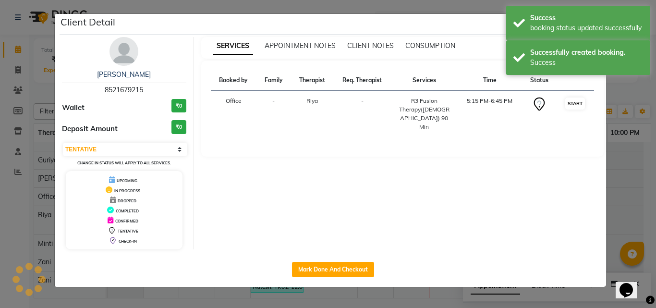  I want to click on span: CHECK-IN, so click(128, 241).